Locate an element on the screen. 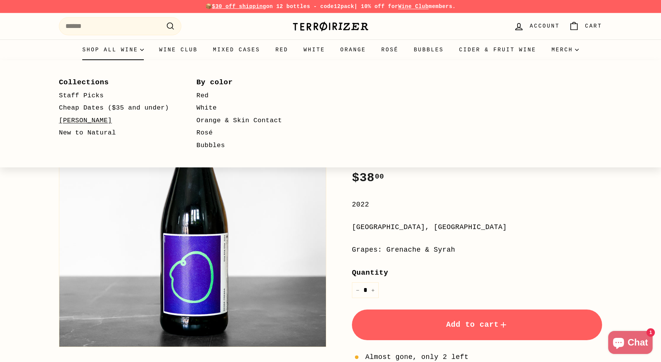 The image size is (661, 362). a: Orange is located at coordinates (353, 50).